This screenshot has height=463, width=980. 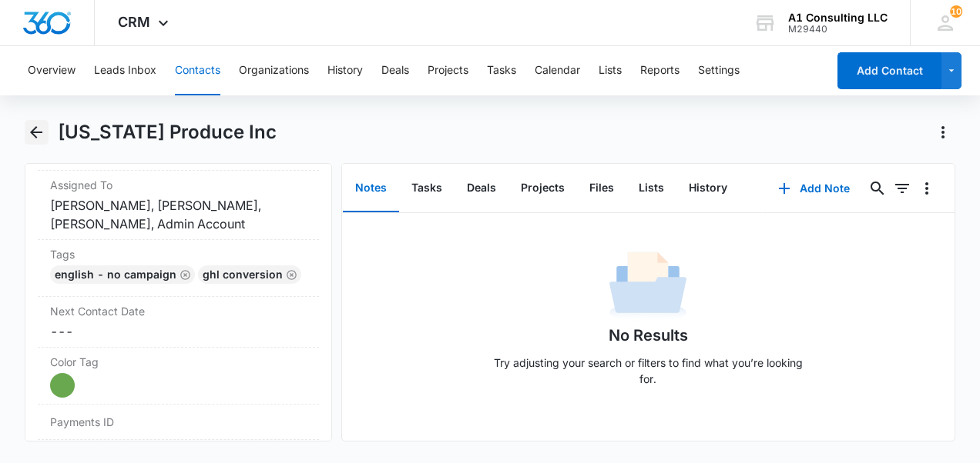 What do you see at coordinates (660, 71) in the screenshot?
I see `button: Reports` at bounding box center [660, 71].